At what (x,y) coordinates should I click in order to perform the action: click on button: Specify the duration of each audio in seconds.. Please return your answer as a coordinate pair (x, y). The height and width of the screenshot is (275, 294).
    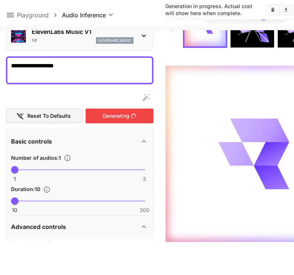
    Looking at the image, I should click on (47, 190).